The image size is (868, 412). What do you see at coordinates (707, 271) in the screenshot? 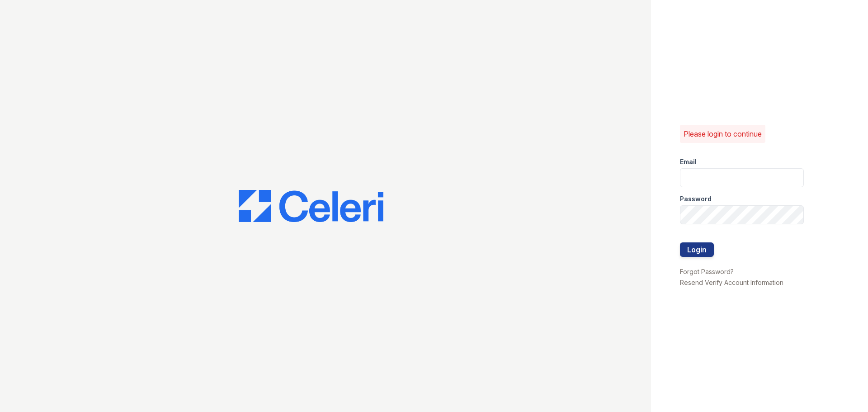
I see `a: Forgot Password?` at bounding box center [707, 271].